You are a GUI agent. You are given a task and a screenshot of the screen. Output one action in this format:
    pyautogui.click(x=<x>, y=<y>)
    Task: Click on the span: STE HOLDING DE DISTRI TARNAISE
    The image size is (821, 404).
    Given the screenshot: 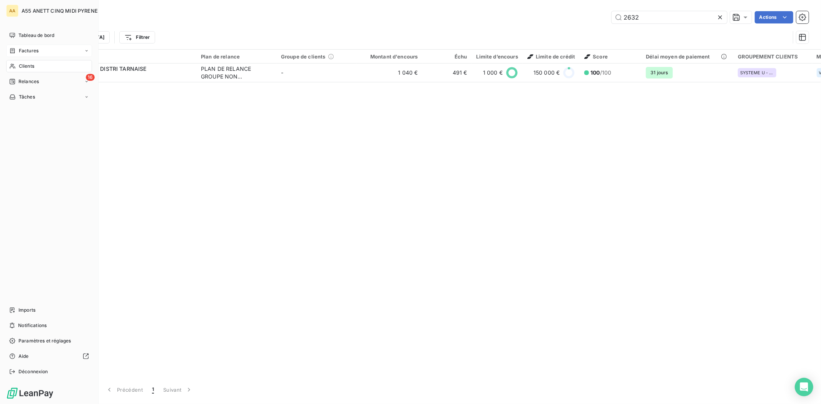 What is the action you would take?
    pyautogui.click(x=100, y=69)
    